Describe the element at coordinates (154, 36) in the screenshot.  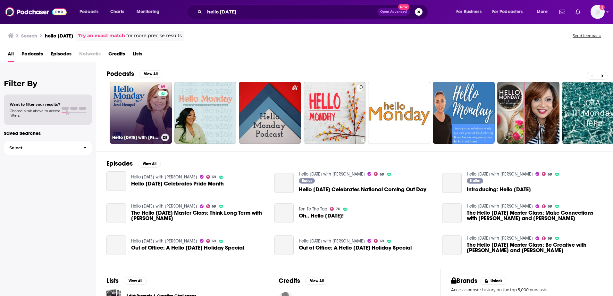
I see `span: for more precise results` at that location.